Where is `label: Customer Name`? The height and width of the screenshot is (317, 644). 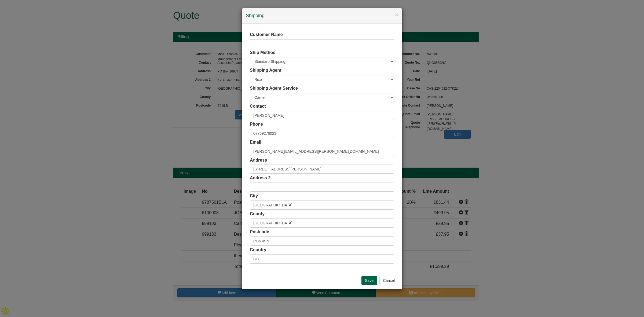
label: Customer Name is located at coordinates (266, 34).